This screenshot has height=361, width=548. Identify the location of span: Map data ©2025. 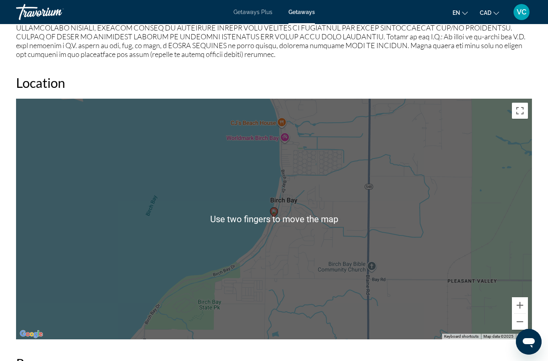
(498, 336).